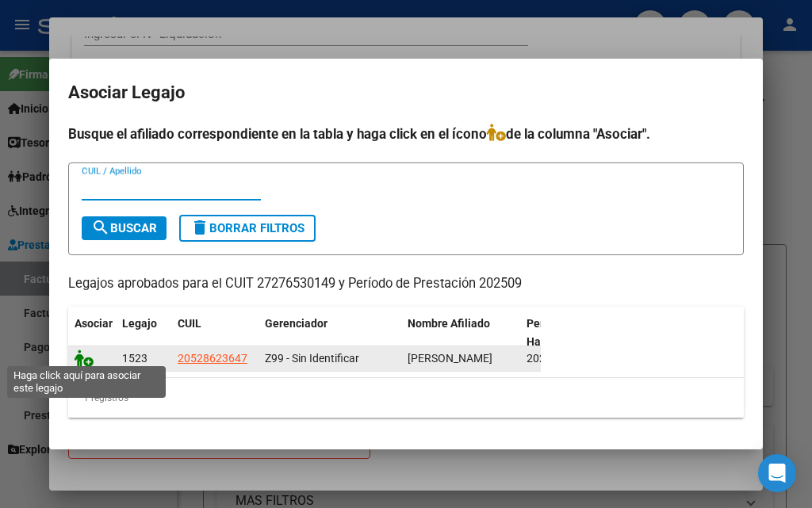 The width and height of the screenshot is (812, 508). What do you see at coordinates (406, 284) in the screenshot?
I see `p: Legajos aprobados para el CUIT 27276530149 y Período de Prestación 202509` at bounding box center [406, 284].